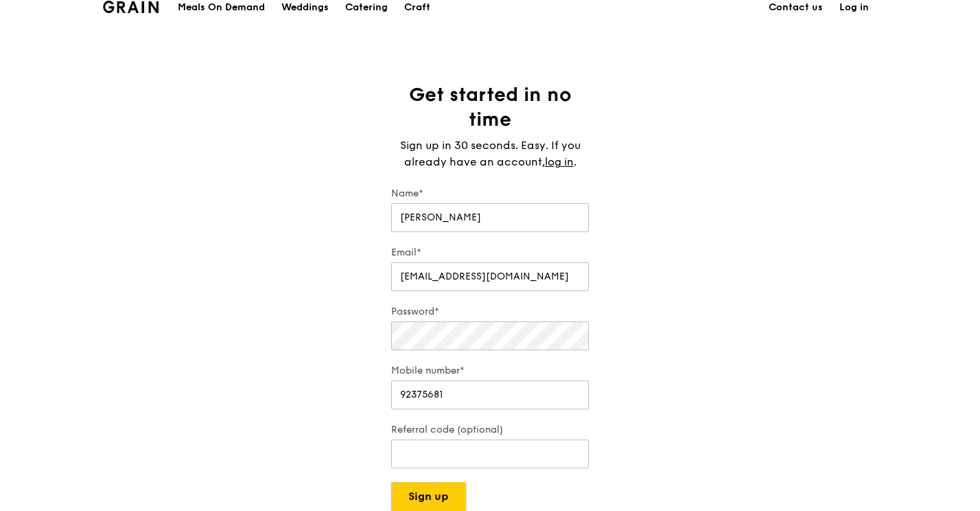 The image size is (980, 511). What do you see at coordinates (130, 7) in the screenshot?
I see `img: Grain` at bounding box center [130, 7].